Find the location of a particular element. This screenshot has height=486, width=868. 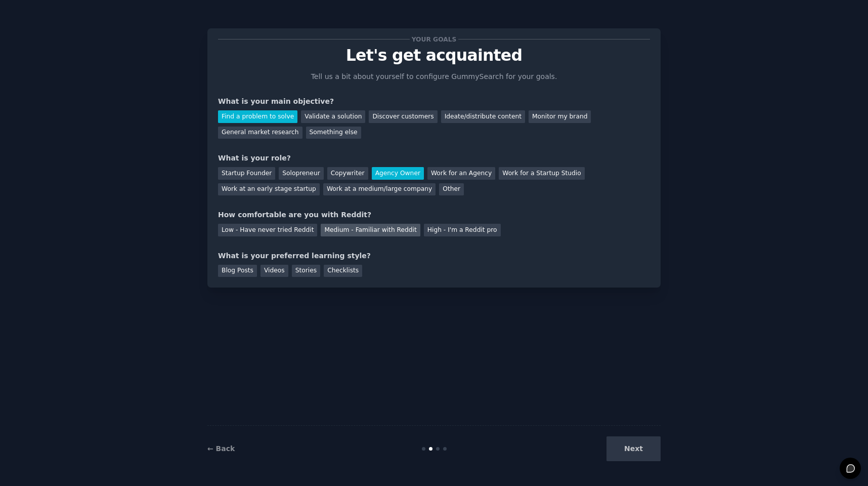

div: Find a problem to solve is located at coordinates (257, 117).